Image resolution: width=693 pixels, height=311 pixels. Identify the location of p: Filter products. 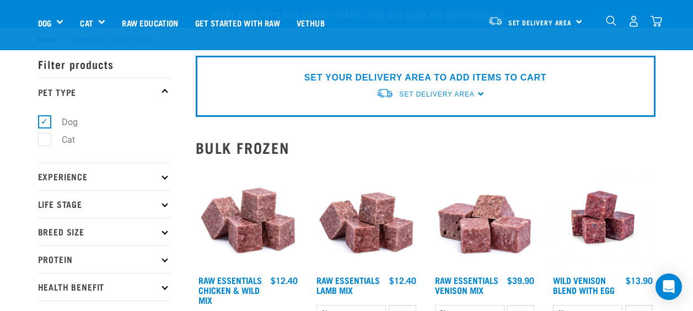
(104, 64).